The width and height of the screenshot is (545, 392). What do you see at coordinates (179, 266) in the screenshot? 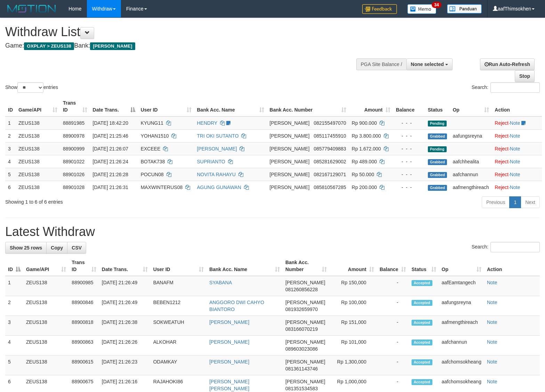
I see `th: User ID: activate to sort column ascending` at bounding box center [179, 266].